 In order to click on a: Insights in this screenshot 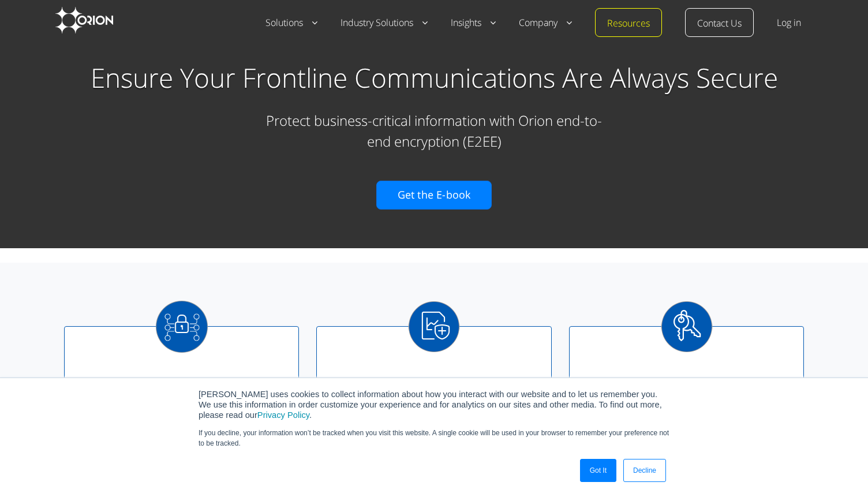, I will do `click(473, 23)`.